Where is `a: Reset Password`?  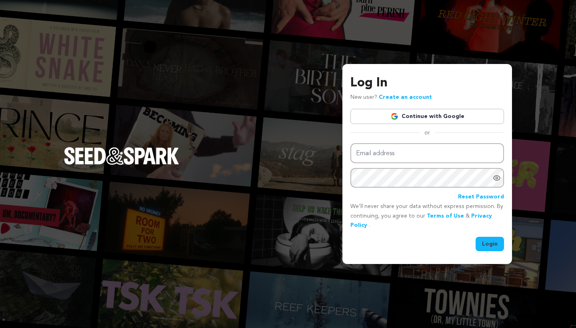 a: Reset Password is located at coordinates (480, 197).